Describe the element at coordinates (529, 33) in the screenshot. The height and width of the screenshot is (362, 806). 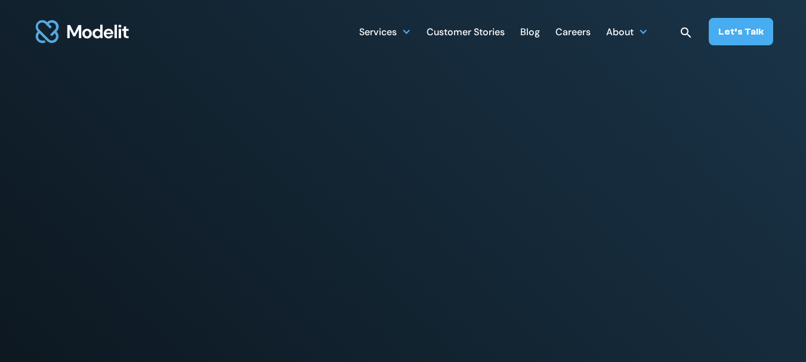
I see `div: Blog` at that location.